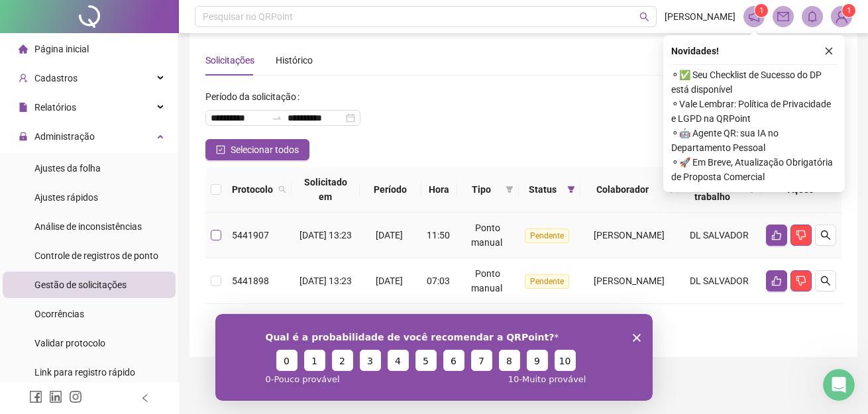 This screenshot has width=868, height=414. Describe the element at coordinates (69, 343) in the screenshot. I see `span: Validar protocolo` at that location.